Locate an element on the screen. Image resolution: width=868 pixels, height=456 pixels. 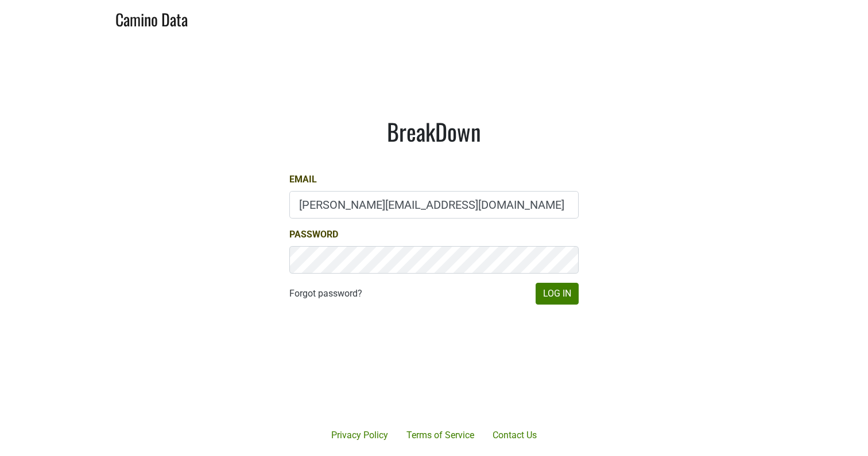
h1: BreakDown is located at coordinates (434, 132).